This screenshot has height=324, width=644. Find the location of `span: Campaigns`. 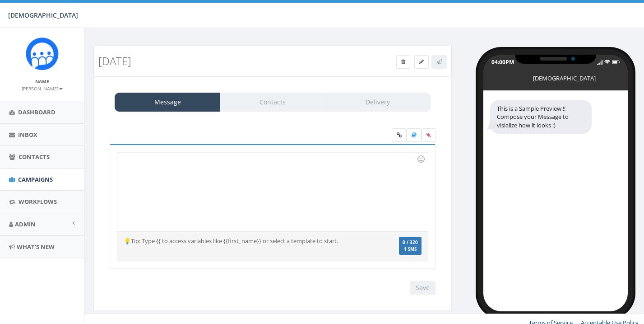

span: Campaigns is located at coordinates (35, 180).